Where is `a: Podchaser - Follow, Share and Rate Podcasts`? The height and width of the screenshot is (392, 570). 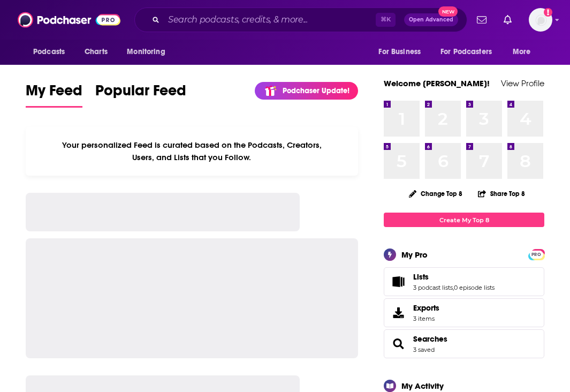
a: Podchaser - Follow, Share and Rate Podcasts is located at coordinates (69, 20).